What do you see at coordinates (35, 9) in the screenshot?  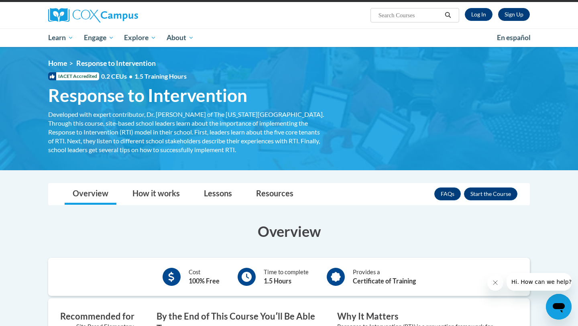 I see `span: Hi. How can we help?` at bounding box center [35, 9].